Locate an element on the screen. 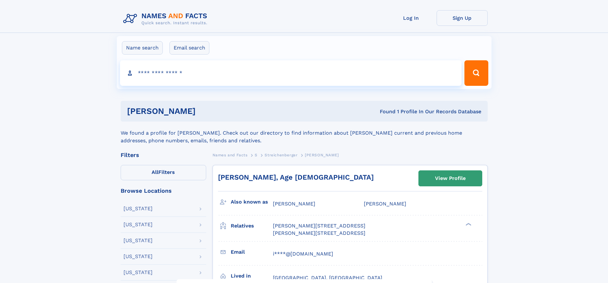 The width and height of the screenshot is (608, 283). img: Logo Names and Facts is located at coordinates (167, 19).